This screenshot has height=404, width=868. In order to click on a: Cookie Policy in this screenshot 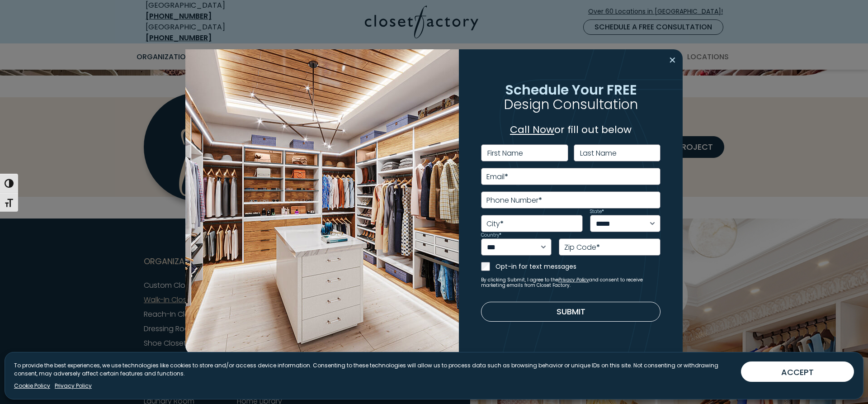, I will do `click(32, 386)`.